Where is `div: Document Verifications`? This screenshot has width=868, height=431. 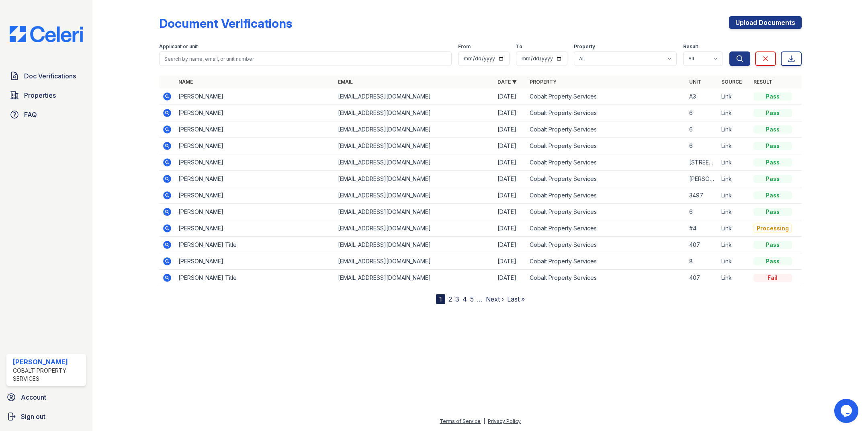 div: Document Verifications is located at coordinates (225, 23).